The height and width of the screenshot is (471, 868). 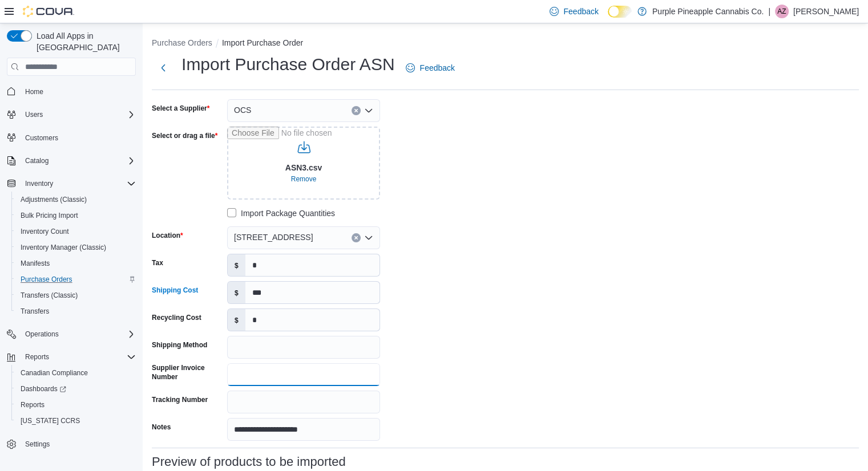 I want to click on span: Inventory Count, so click(x=76, y=232).